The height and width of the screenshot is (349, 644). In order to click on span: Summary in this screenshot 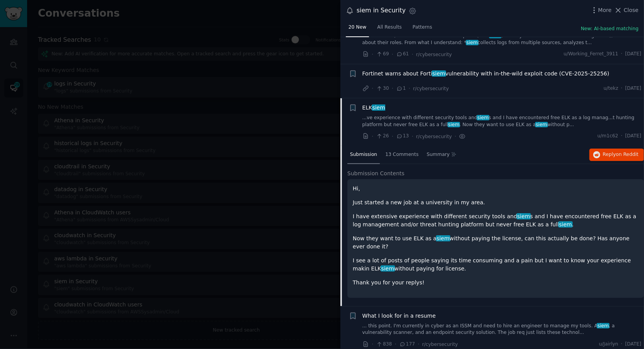, I will do `click(438, 155)`.